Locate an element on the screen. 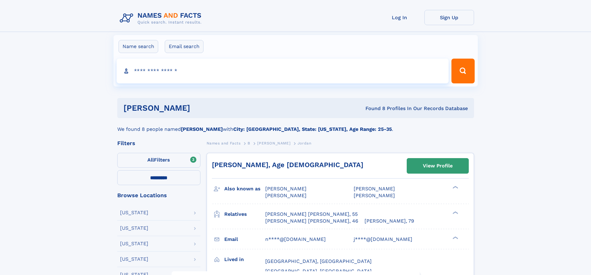  h3: Also known as is located at coordinates (245, 189).